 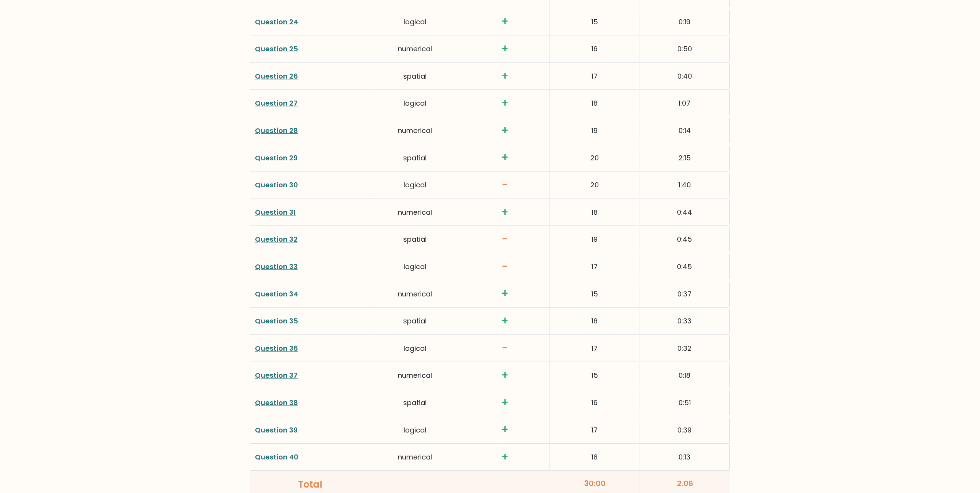 What do you see at coordinates (276, 103) in the screenshot?
I see `a: Question 27` at bounding box center [276, 103].